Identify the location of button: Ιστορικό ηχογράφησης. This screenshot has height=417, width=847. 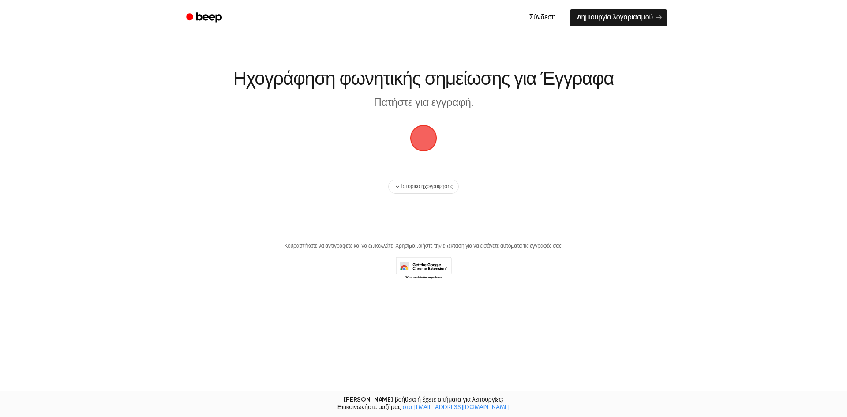
(423, 187).